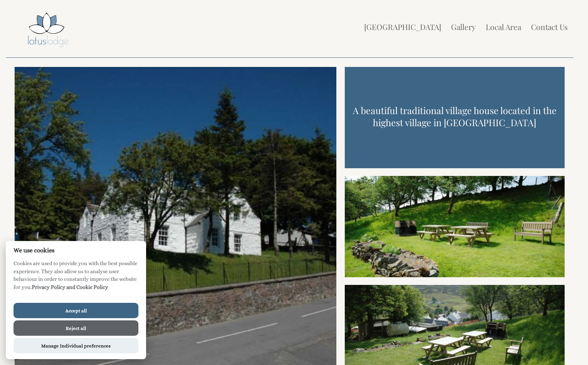 Image resolution: width=588 pixels, height=365 pixels. I want to click on a: Gallery, so click(464, 26).